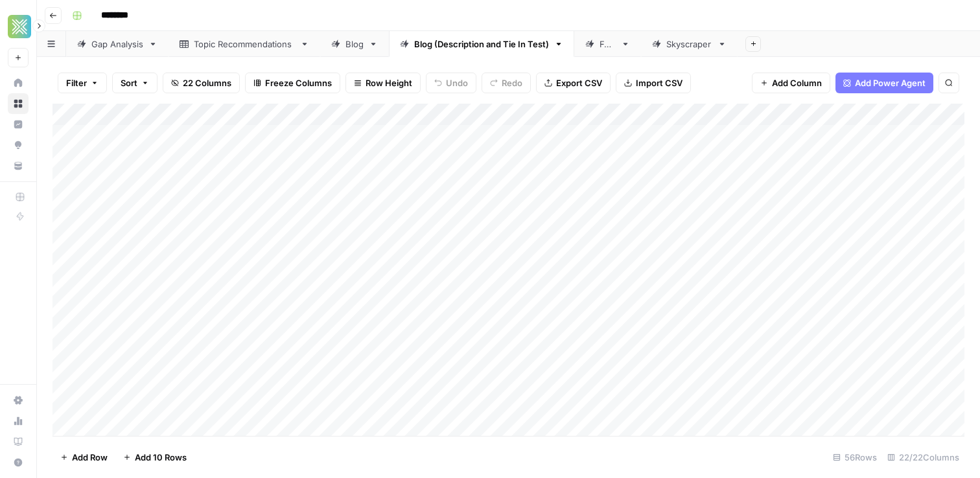  What do you see at coordinates (791, 83) in the screenshot?
I see `button: Add Column` at bounding box center [791, 83].